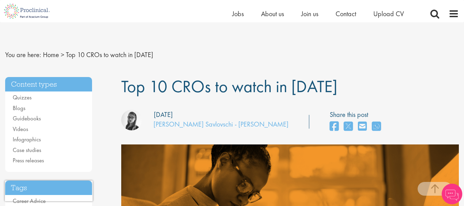  I want to click on a: About us, so click(273, 14).